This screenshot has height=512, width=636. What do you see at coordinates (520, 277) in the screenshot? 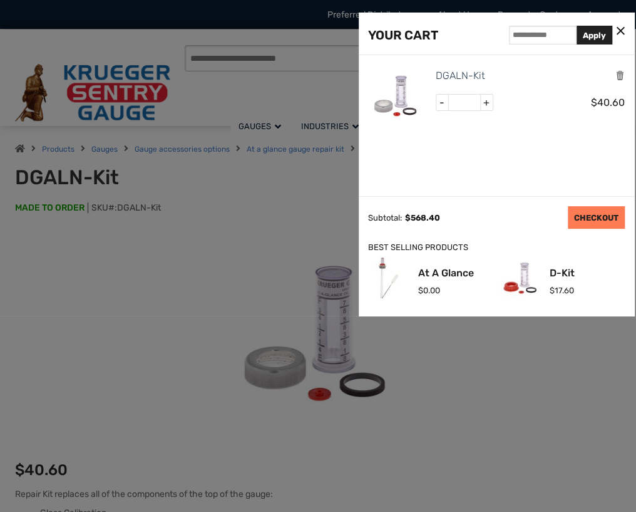
I see `img: D-Kit` at bounding box center [520, 277].